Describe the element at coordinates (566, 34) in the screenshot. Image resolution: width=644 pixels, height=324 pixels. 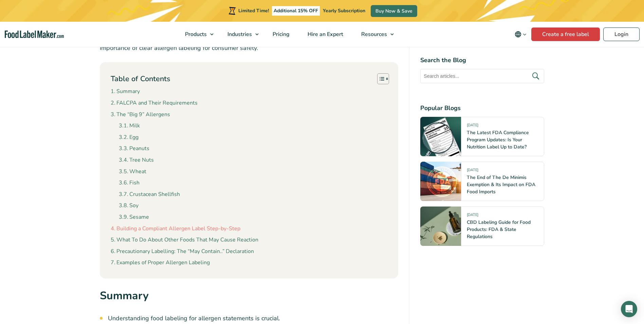
I see `a: Create a free label` at that location.